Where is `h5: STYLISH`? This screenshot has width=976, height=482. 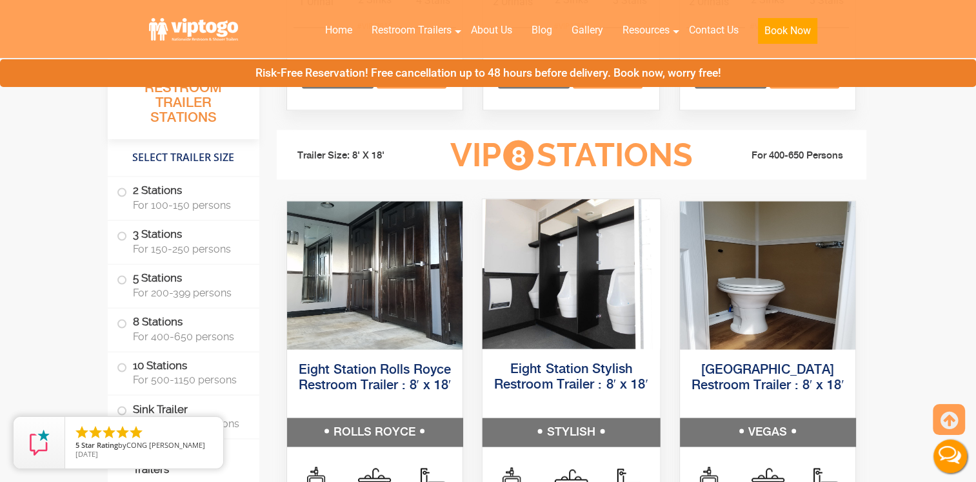 h5: STYLISH is located at coordinates (571, 432).